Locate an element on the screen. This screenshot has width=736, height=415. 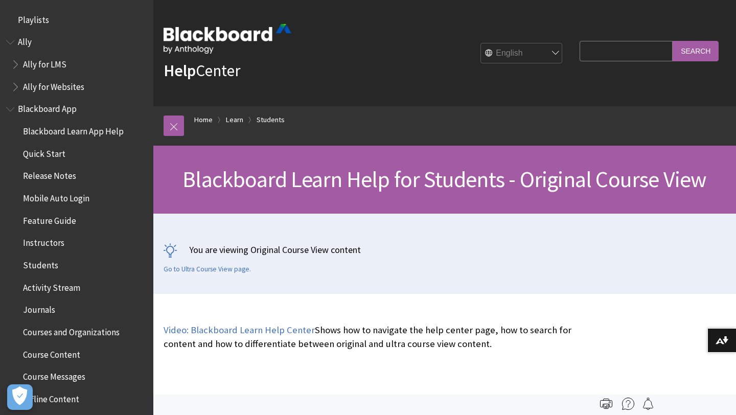
a: Go to Ultra Course View page. is located at coordinates (207, 269).